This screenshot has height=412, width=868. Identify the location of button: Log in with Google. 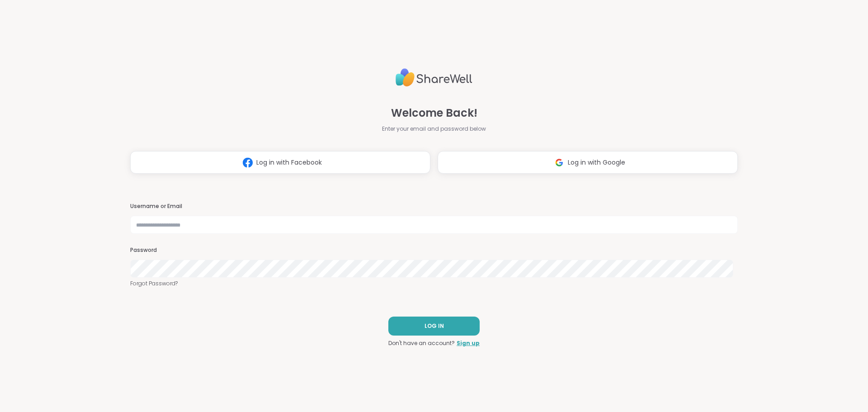
(588, 163).